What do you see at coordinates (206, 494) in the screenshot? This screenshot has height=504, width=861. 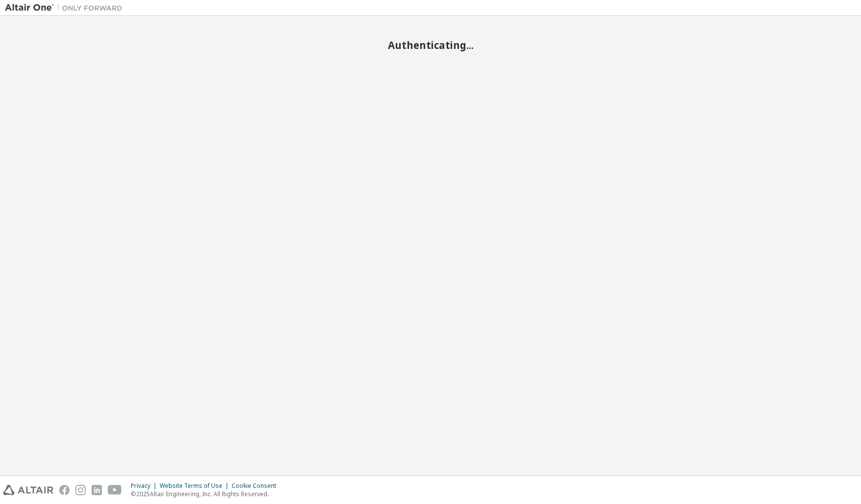 I see `p: © 2025 Altair Engineering, Inc. All Rights Reserved.` at bounding box center [206, 494].